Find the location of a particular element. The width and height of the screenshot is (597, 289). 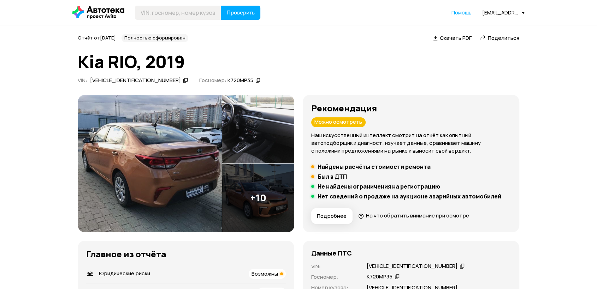

span: На что обратить внимание при осмотре is located at coordinates (417, 216).